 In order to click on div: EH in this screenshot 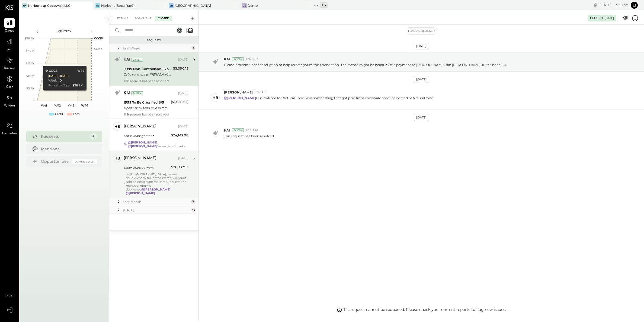, I will do `click(171, 6)`.